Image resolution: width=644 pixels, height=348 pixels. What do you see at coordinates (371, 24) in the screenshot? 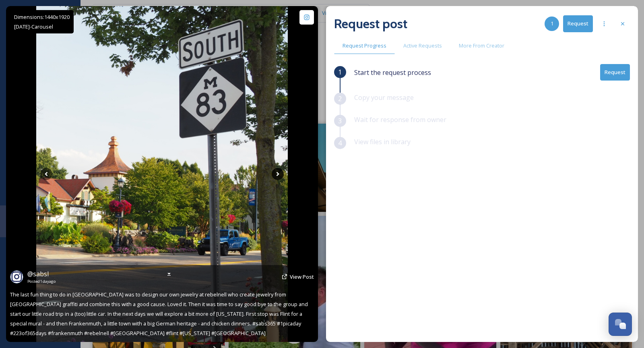
I see `h2: Request post` at bounding box center [371, 24].